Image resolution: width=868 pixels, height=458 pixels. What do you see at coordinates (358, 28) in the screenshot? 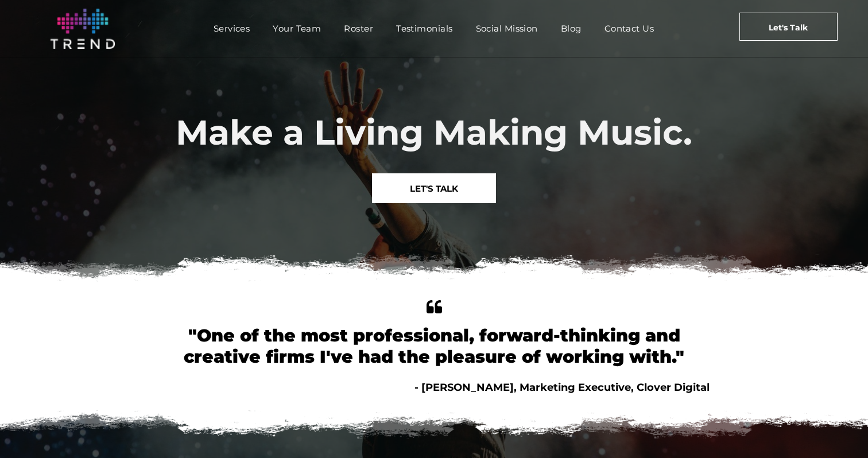
I see `a: Roster` at bounding box center [358, 28].